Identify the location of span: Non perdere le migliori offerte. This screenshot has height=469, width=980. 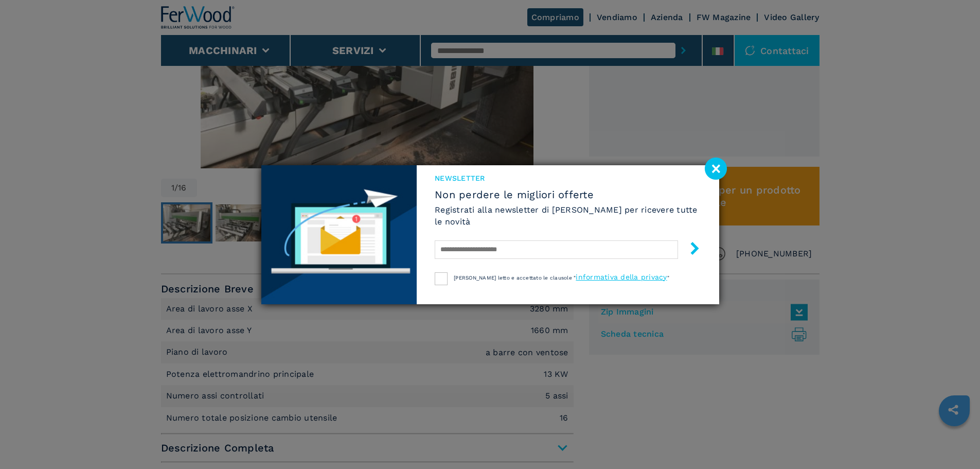
(567, 194).